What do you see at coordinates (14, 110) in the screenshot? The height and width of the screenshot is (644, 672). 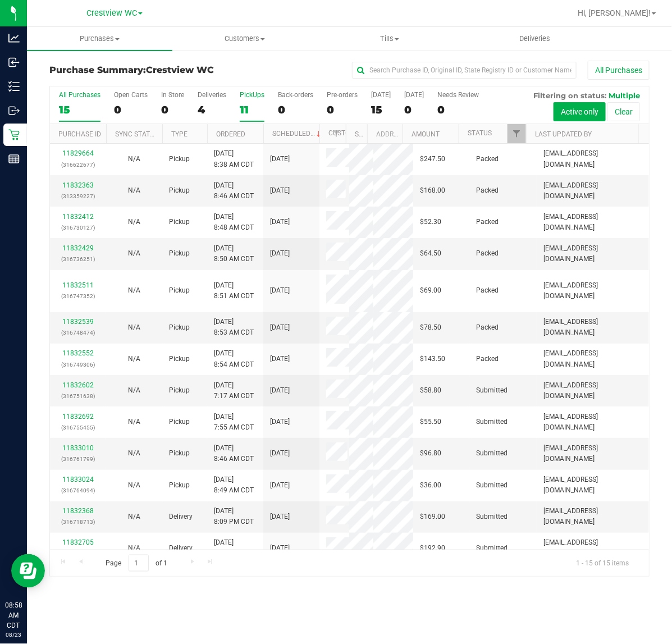 I see `inline-svg: Outbound` at bounding box center [14, 110].